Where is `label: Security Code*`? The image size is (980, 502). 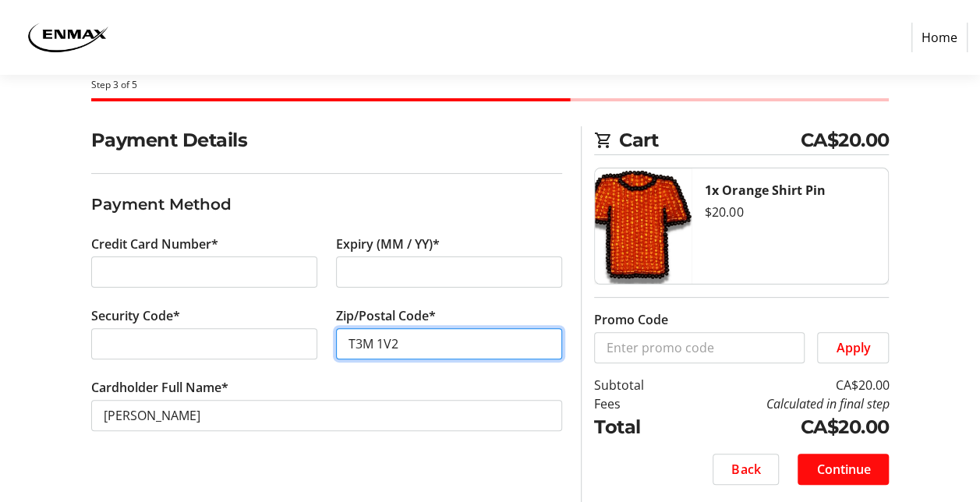 label: Security Code* is located at coordinates (136, 315).